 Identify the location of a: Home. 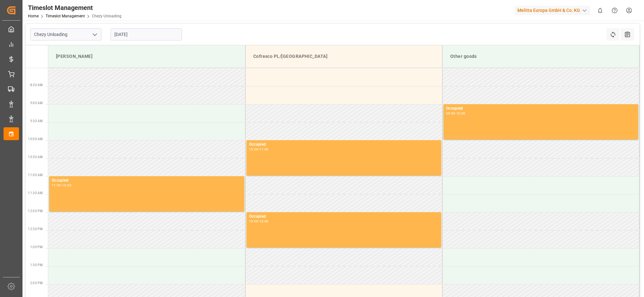
(33, 16).